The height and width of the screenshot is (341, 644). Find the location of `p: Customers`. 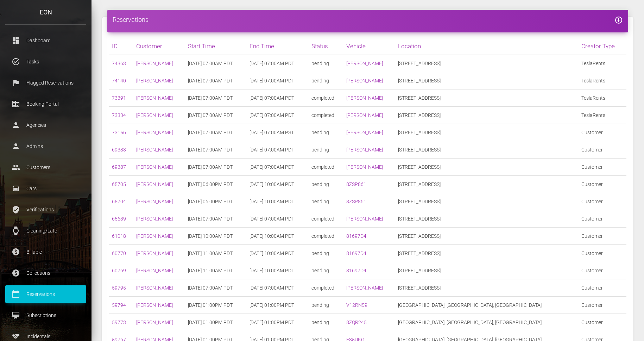

p: Customers is located at coordinates (46, 167).